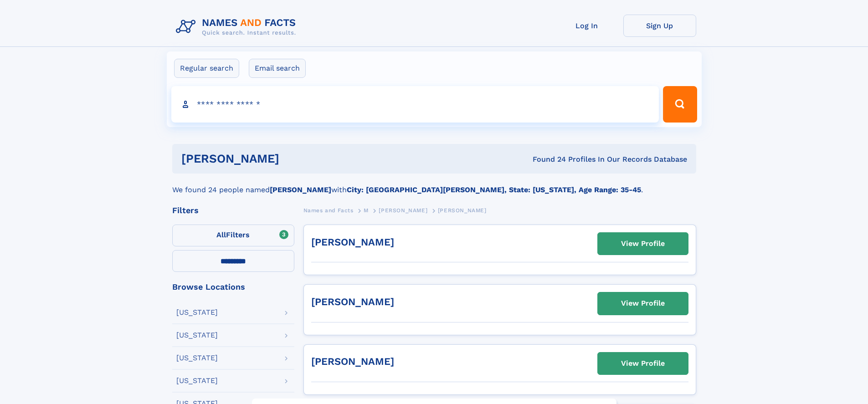 This screenshot has height=404, width=868. What do you see at coordinates (233, 211) in the screenshot?
I see `div: Filters` at bounding box center [233, 211].